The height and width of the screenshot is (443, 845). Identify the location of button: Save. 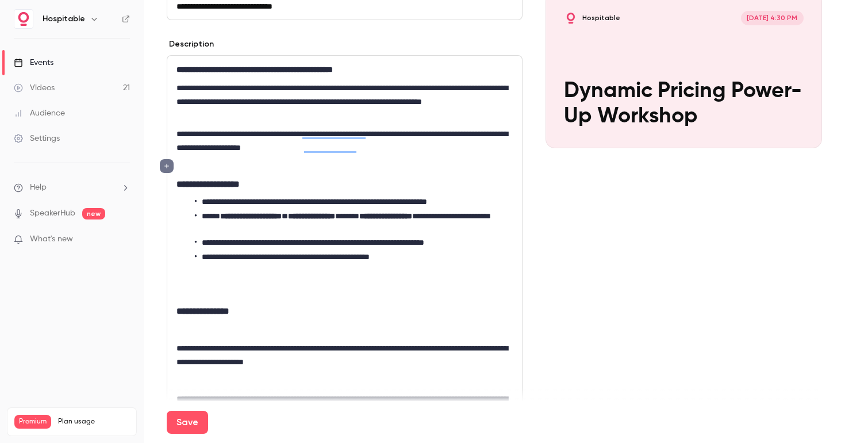
(187, 423).